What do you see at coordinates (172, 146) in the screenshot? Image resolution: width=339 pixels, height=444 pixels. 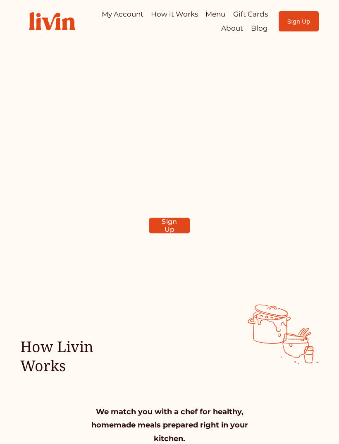 I see `span: Take Back Your Evenings` at bounding box center [172, 146].